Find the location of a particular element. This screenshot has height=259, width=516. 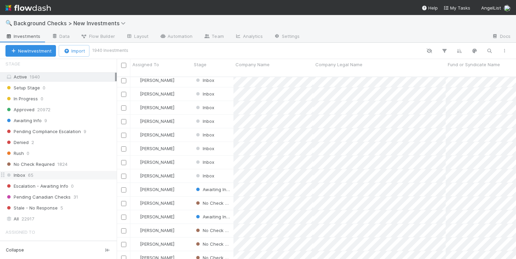

span: Collapse is located at coordinates (15, 250).